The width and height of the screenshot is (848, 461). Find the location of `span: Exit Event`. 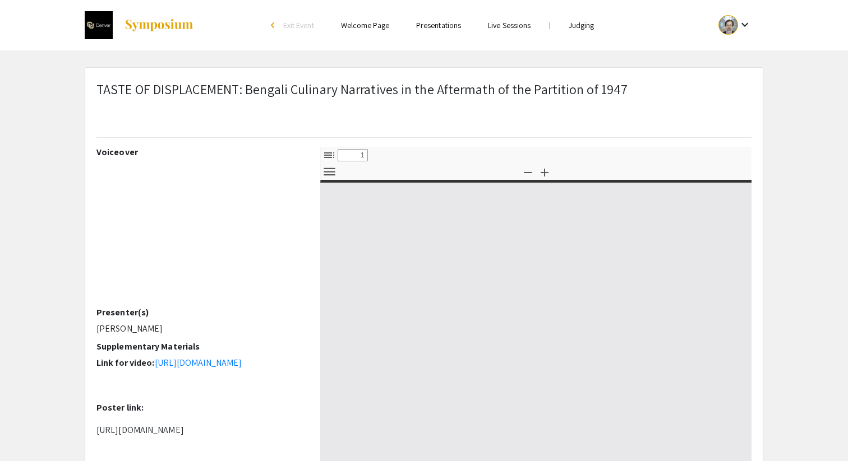

span: Exit Event is located at coordinates (298, 25).